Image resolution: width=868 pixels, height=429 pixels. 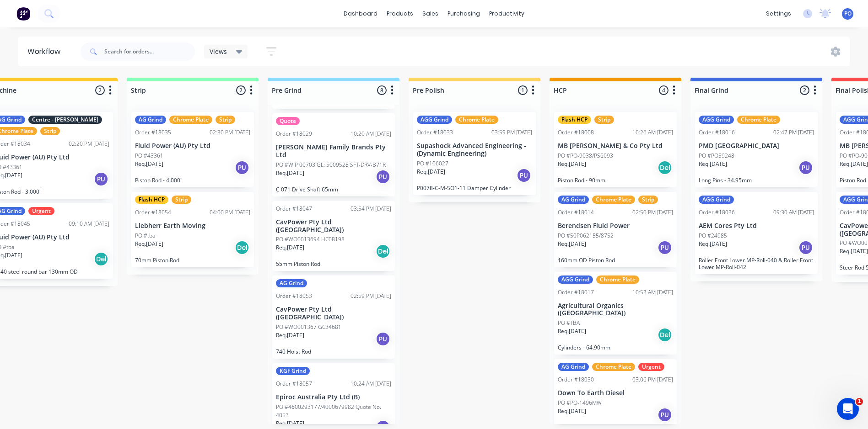 I want to click on p: PO #PO-1496MW, so click(x=580, y=404).